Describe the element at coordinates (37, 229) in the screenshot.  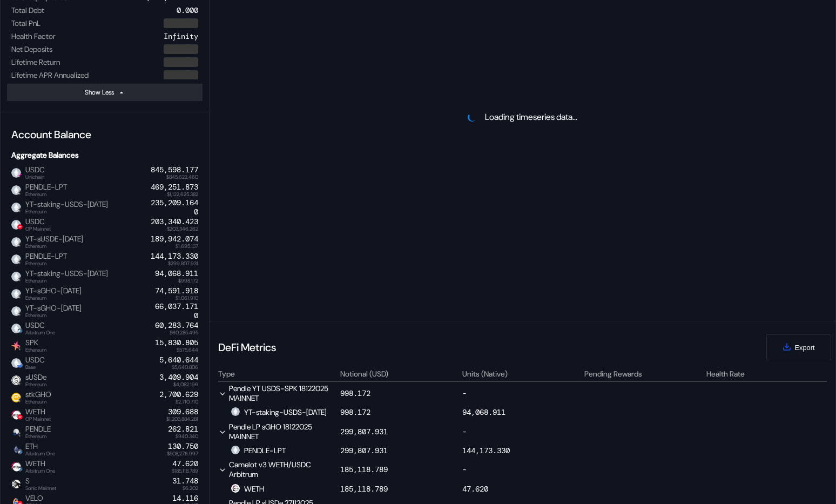
I see `span: OP Mainnet` at that location.